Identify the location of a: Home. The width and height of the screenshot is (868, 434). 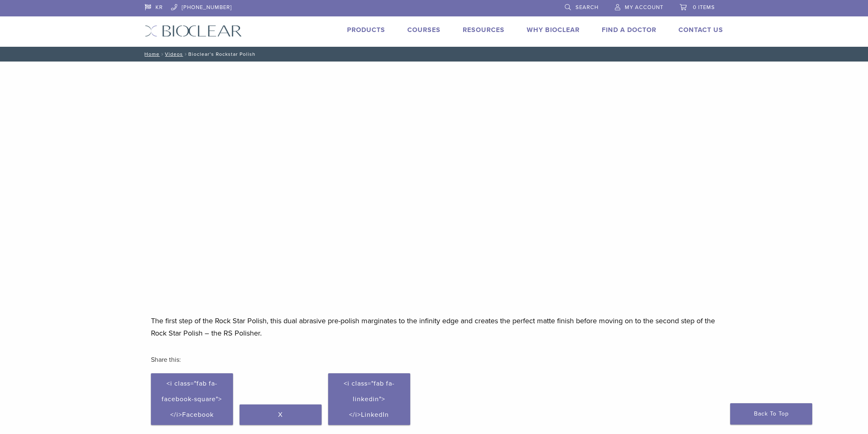
(150, 54).